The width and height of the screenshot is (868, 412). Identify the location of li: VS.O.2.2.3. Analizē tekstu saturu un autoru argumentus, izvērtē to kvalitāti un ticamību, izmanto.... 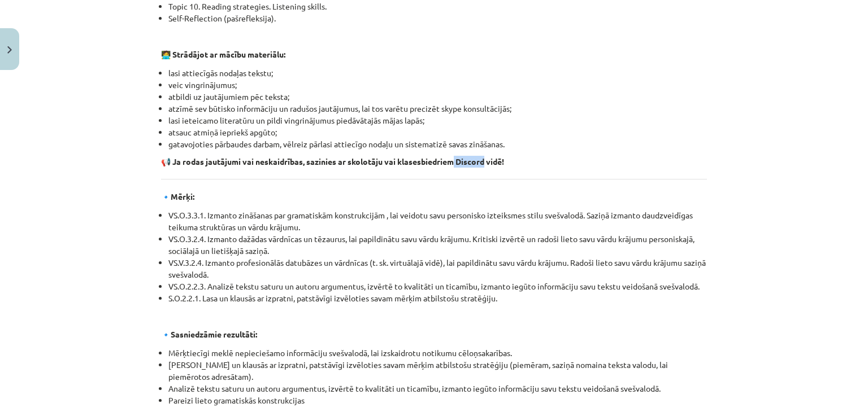
(437, 286).